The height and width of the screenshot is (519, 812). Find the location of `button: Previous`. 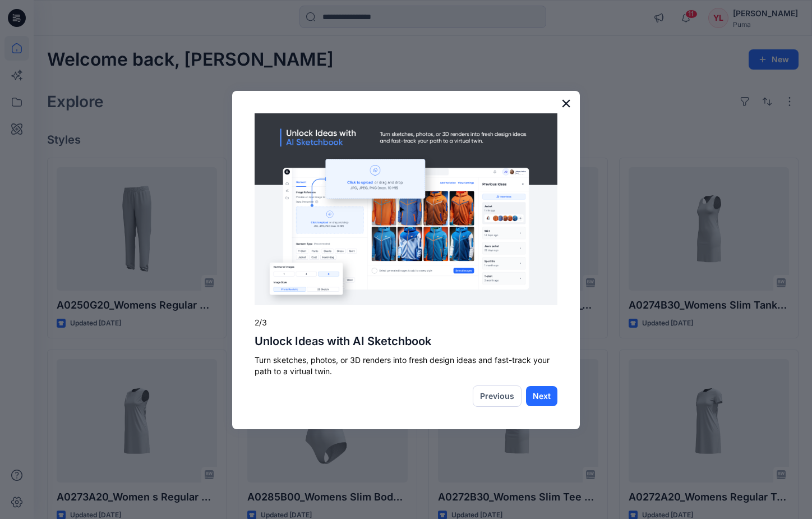

button: Previous is located at coordinates (497, 396).